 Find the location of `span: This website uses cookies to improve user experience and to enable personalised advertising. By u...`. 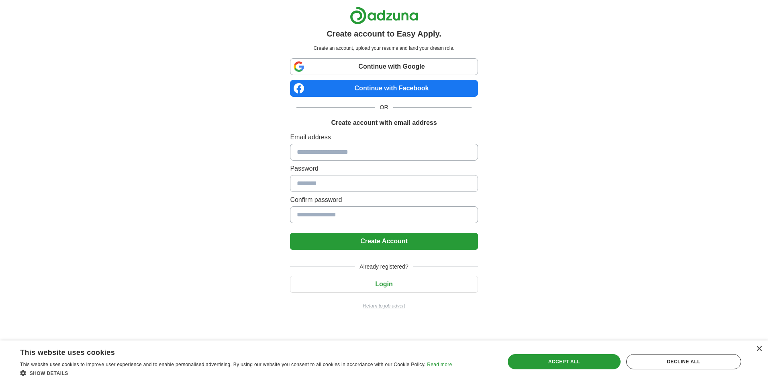

span: This website uses cookies to improve user experience and to enable personalised advertising. By u... is located at coordinates (223, 365).